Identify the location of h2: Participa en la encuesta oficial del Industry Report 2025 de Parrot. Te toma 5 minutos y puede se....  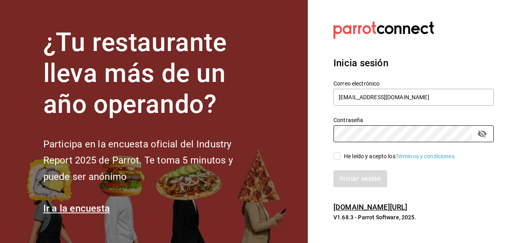
(152, 160).